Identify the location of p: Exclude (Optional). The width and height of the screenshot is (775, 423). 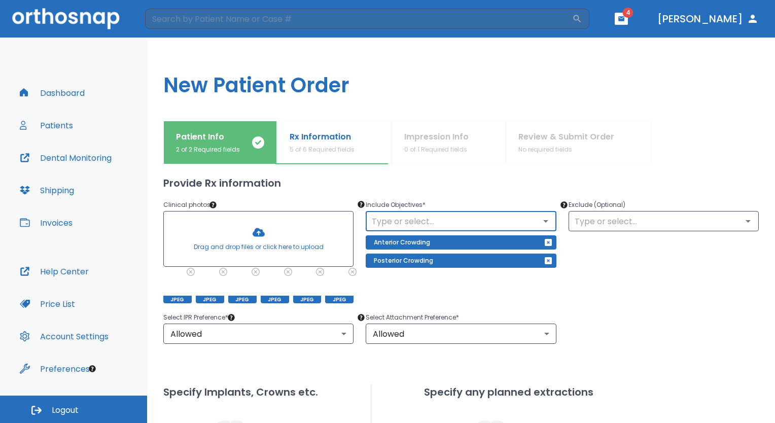
(664, 205).